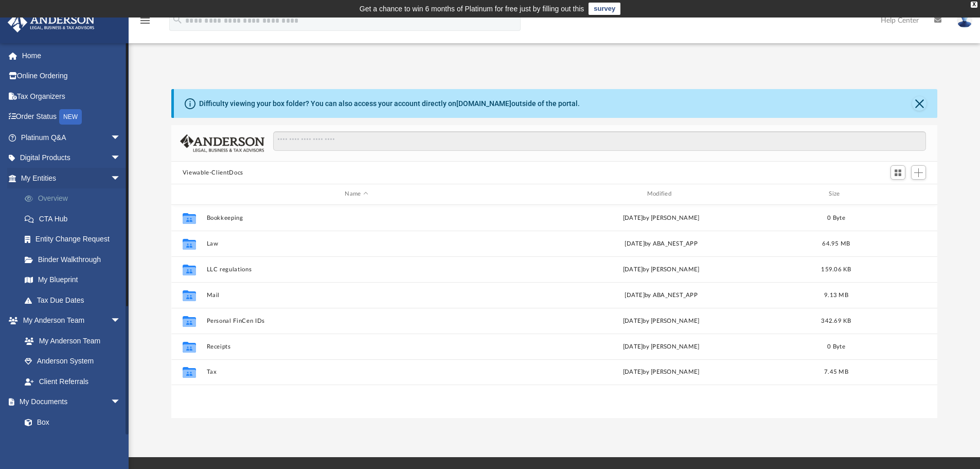 This screenshot has width=980, height=469. What do you see at coordinates (836, 320) in the screenshot?
I see `span: 342.69 KB` at bounding box center [836, 320].